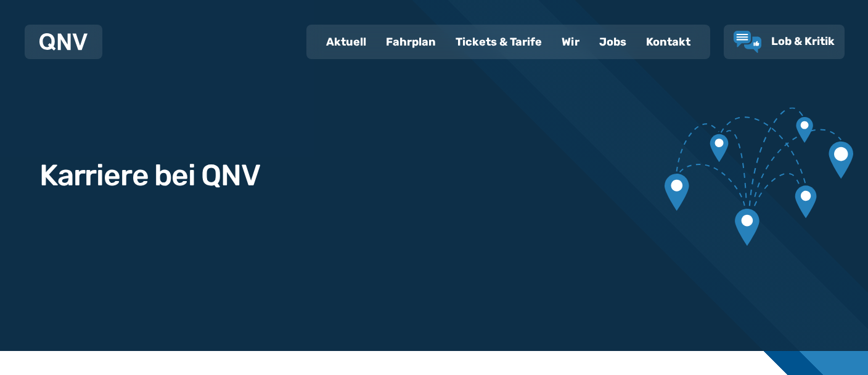  I want to click on a: Jobs, so click(612, 42).